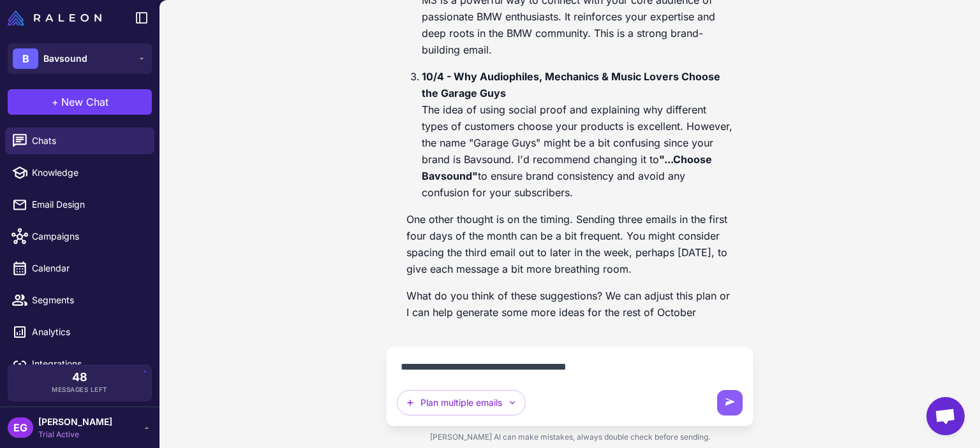 This screenshot has height=448, width=980. What do you see at coordinates (79, 390) in the screenshot?
I see `span: Messages Left` at bounding box center [79, 390].